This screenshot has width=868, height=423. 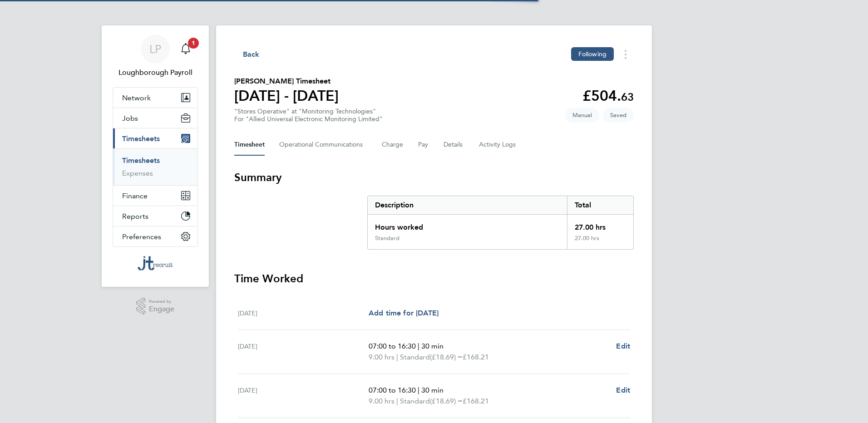 I want to click on button: Details, so click(x=454, y=145).